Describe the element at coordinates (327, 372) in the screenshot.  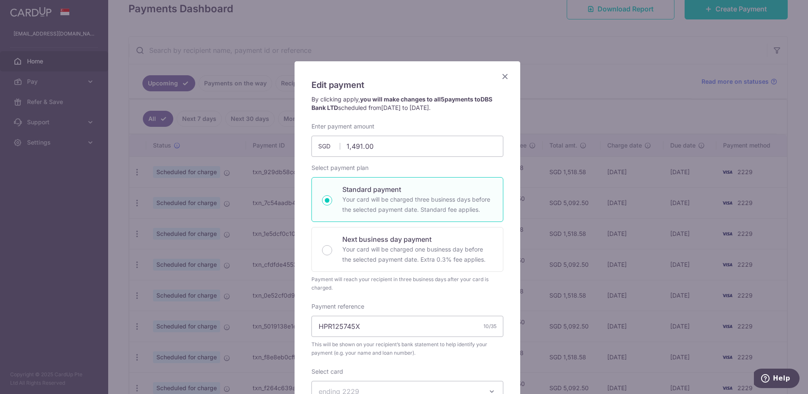
I see `label: Select card` at that location.